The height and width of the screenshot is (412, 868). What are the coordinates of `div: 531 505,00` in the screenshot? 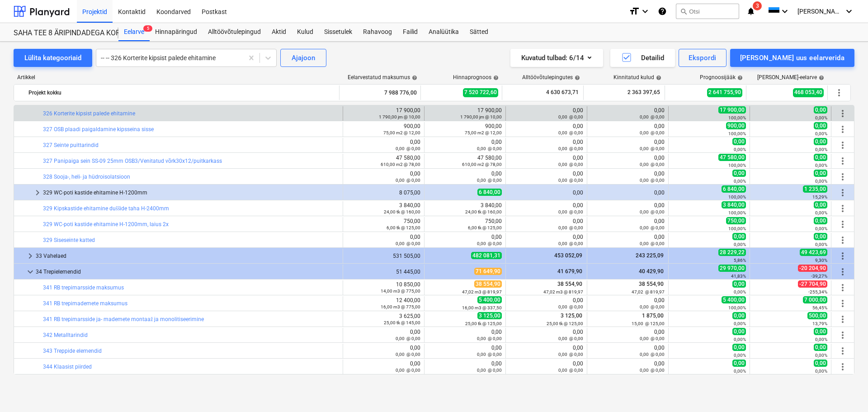 It's located at (383, 256).